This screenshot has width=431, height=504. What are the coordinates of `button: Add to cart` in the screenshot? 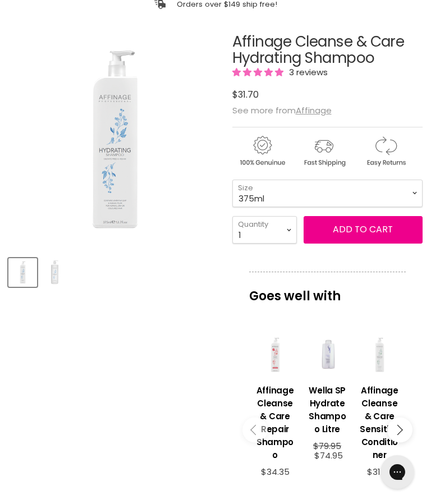 It's located at (363, 230).